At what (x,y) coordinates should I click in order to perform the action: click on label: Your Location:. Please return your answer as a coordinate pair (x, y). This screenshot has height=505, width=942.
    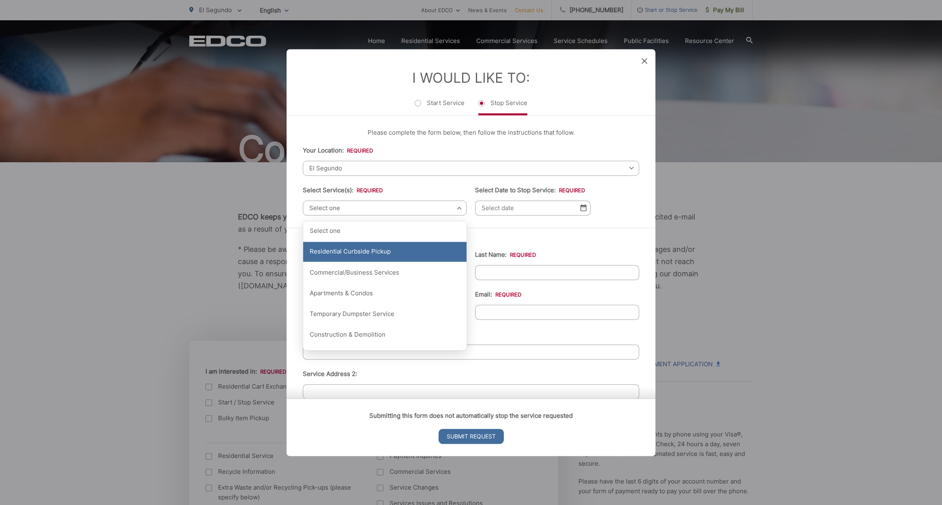
    Looking at the image, I should click on (338, 150).